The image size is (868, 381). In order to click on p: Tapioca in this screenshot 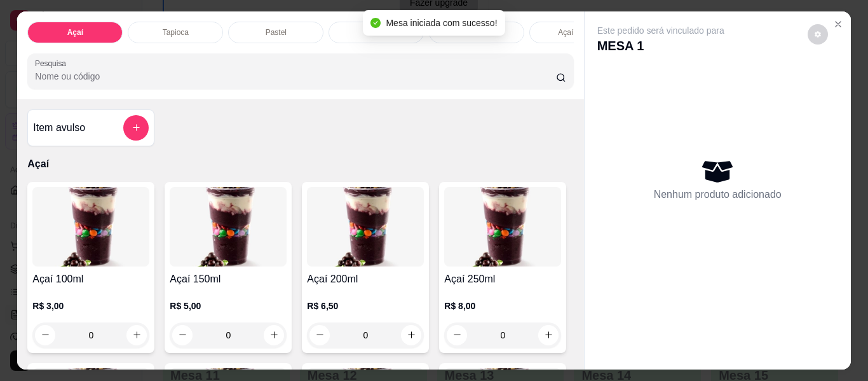, I will do `click(175, 32)`.